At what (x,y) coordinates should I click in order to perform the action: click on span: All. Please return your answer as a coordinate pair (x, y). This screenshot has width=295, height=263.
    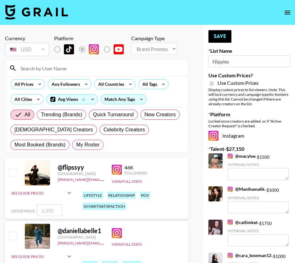
    Looking at the image, I should click on (27, 115).